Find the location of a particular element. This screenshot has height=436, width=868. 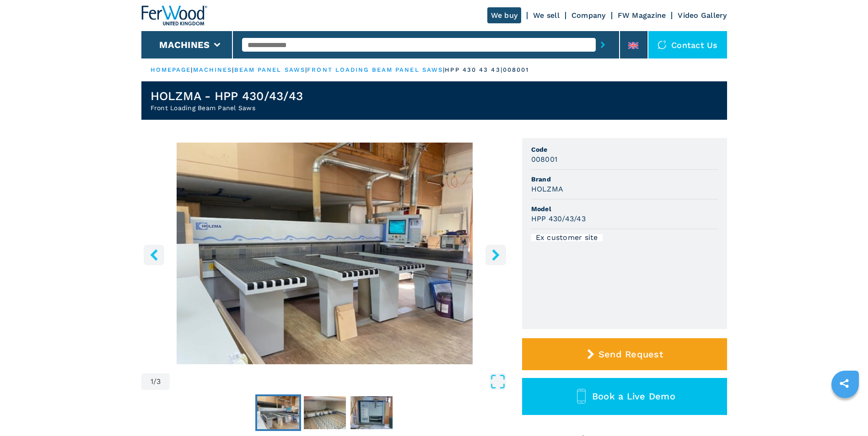

span: Code is located at coordinates (624, 149).